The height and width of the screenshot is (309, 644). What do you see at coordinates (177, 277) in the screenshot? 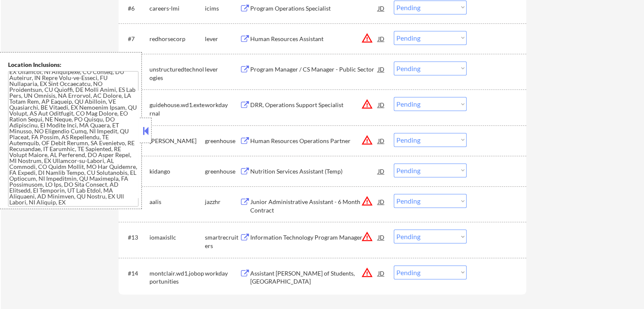
I see `div: montclair.wd1.jobopportunities` at bounding box center [177, 277].